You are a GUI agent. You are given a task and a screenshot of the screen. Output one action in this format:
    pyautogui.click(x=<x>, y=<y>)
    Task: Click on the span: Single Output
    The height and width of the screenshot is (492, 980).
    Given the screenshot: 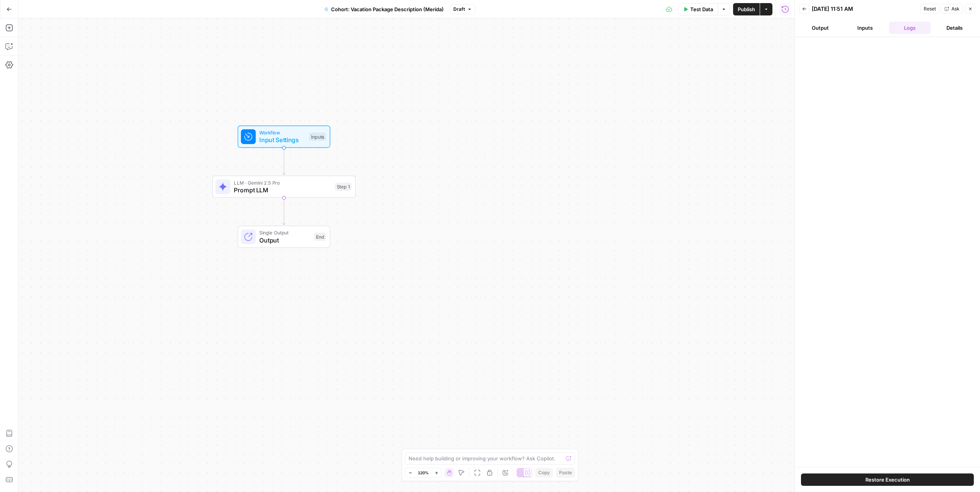 What is the action you would take?
    pyautogui.click(x=285, y=232)
    